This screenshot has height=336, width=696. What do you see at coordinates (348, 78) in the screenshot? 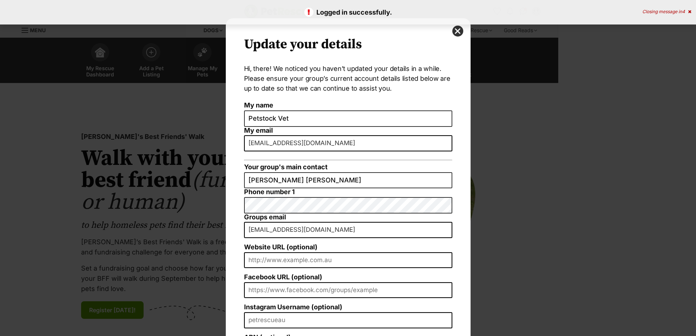
I see `p: Hi, there! We noticed you haven’t updated your details in a while. Please ensure your group’s cur...` at bounding box center [348, 78].